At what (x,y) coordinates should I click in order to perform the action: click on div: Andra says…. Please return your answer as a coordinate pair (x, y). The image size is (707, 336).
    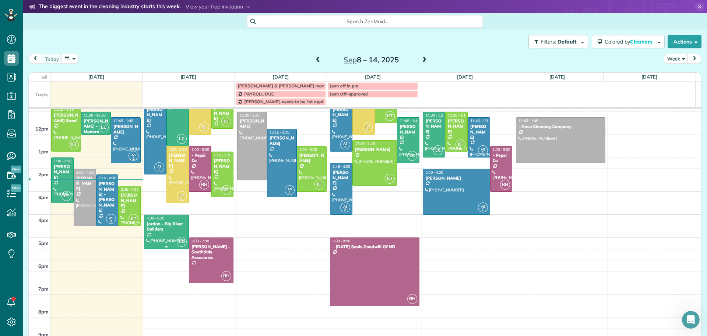
    Looking at the image, I should click on (74, 187).